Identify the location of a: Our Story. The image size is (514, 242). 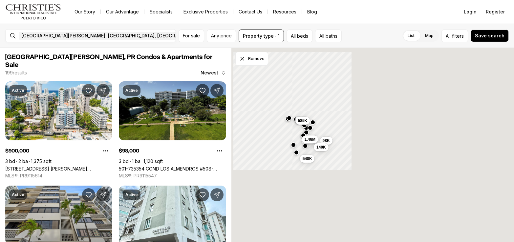
(85, 12).